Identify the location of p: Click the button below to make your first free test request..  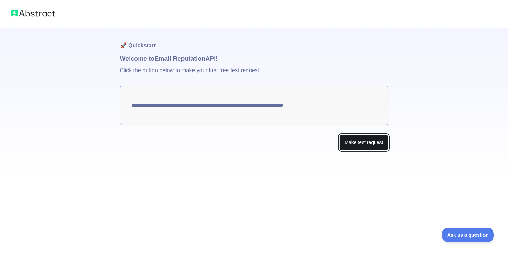
(254, 75).